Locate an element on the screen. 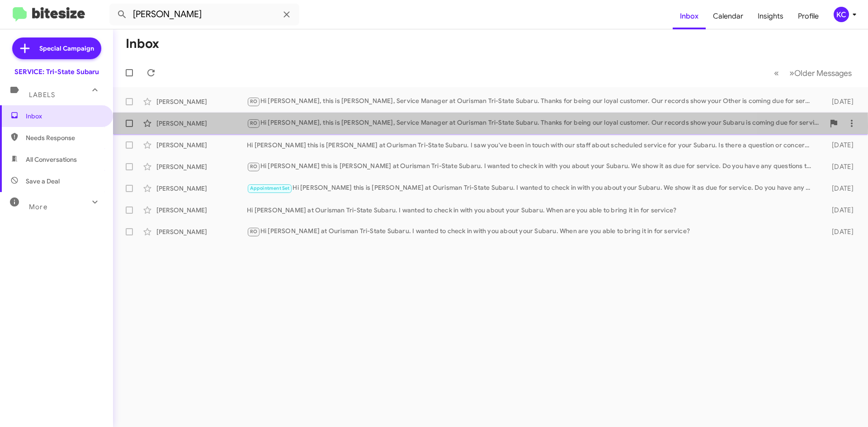 The height and width of the screenshot is (427, 868). span: Appointment Set is located at coordinates (270, 188).